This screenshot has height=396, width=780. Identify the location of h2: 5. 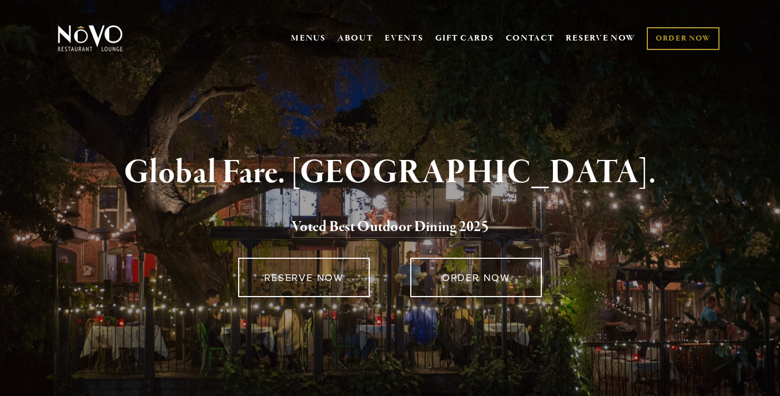
(390, 227).